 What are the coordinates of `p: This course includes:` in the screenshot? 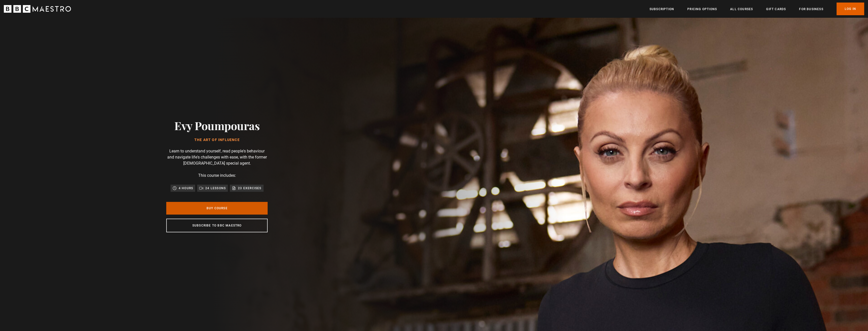 It's located at (217, 176).